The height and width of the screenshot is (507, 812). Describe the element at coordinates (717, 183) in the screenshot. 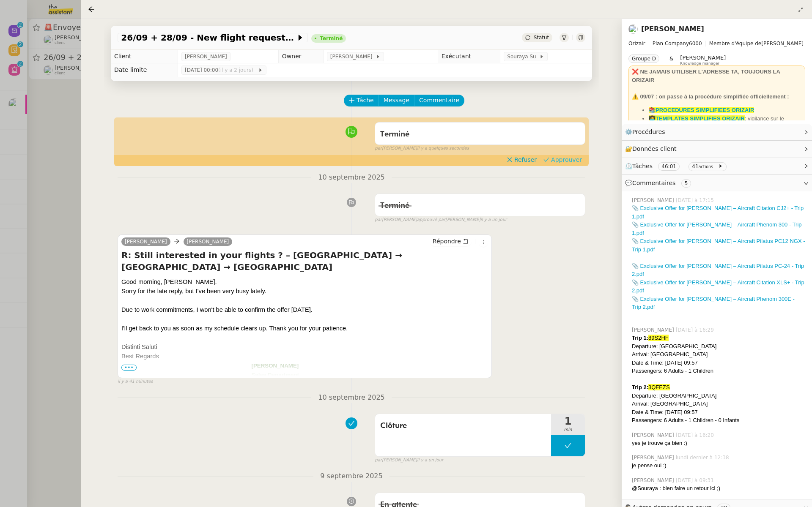

I see `div: 💬Commentaires 5` at that location.